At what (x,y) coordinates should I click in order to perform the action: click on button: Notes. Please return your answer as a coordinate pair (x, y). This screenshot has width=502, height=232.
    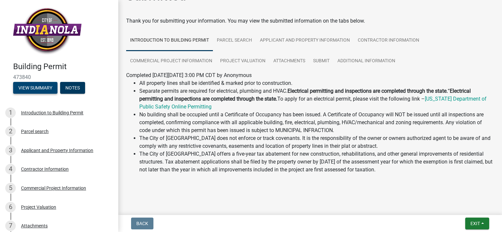
    Looking at the image, I should click on (73, 88).